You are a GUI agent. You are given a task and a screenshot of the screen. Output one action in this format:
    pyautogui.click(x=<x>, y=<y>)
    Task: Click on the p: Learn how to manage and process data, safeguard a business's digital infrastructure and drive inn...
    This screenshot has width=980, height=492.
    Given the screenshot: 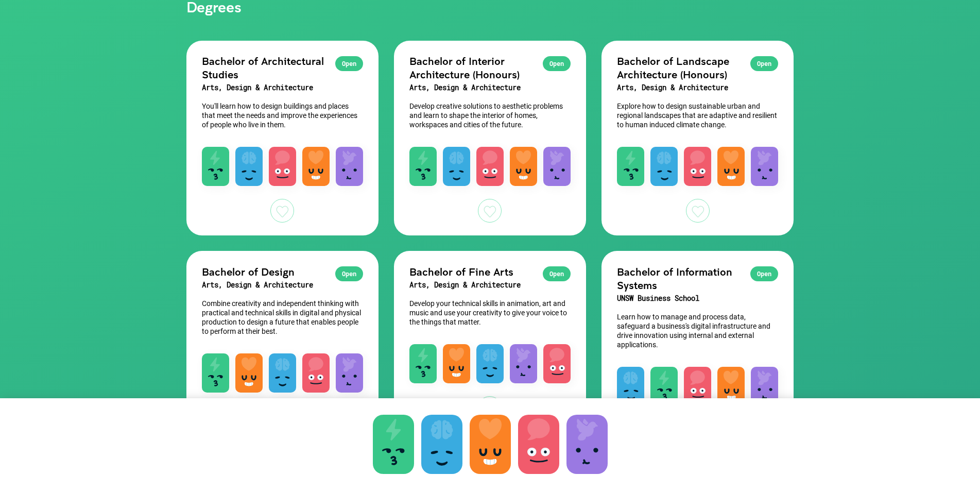 What is the action you would take?
    pyautogui.click(x=697, y=331)
    